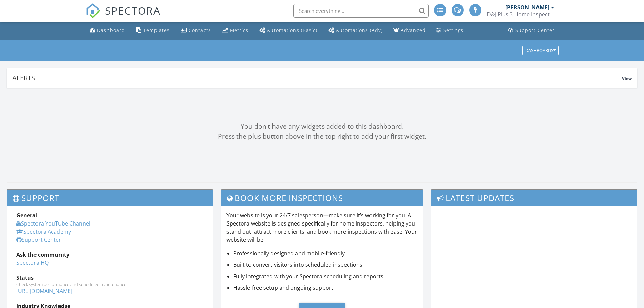 This screenshot has height=308, width=644. Describe the element at coordinates (361, 11) in the screenshot. I see `input: Search everything...` at that location.